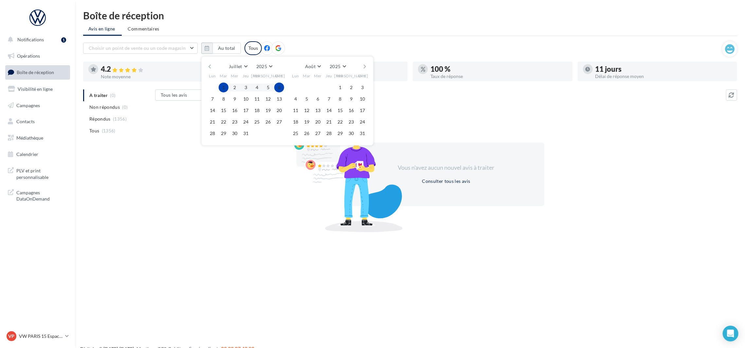  I want to click on span: (0), so click(125, 107).